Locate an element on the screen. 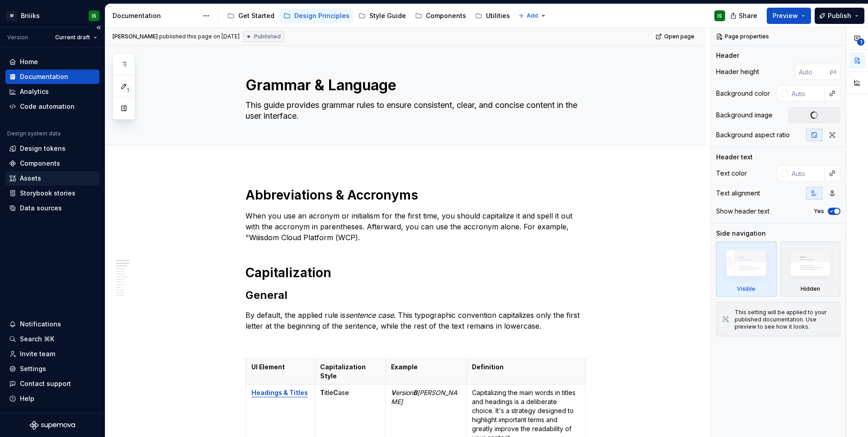  div: Contact support is located at coordinates (45, 384).